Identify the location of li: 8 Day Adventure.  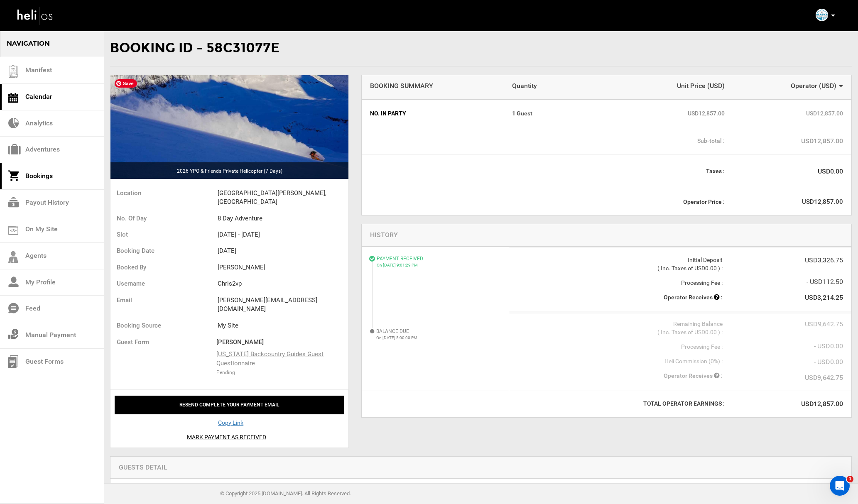
(283, 218).